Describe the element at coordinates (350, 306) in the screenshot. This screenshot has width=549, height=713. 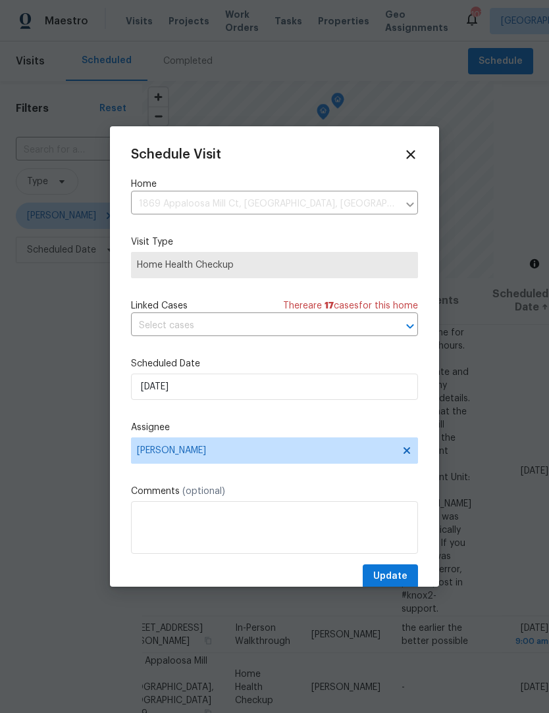
I see `span: There are case s for this home` at that location.